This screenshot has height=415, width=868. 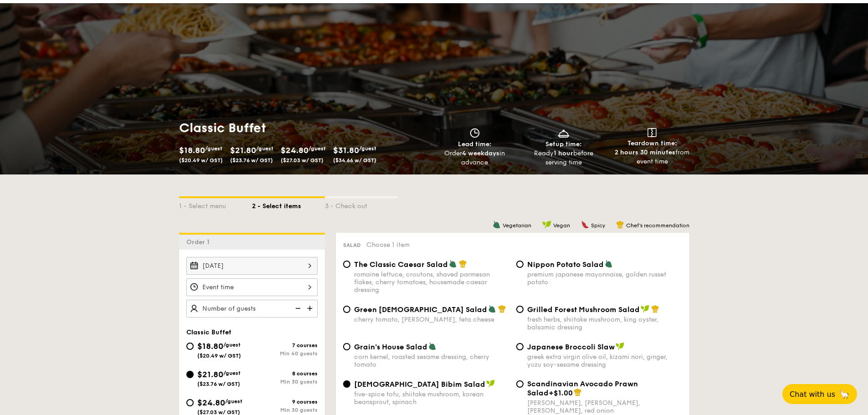 I want to click on div: premium japanese mayonnaise, golden russet potato, so click(x=605, y=278).